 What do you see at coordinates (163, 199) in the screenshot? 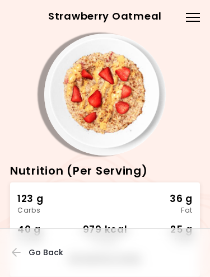
I see `div: 36 g` at bounding box center [163, 199].